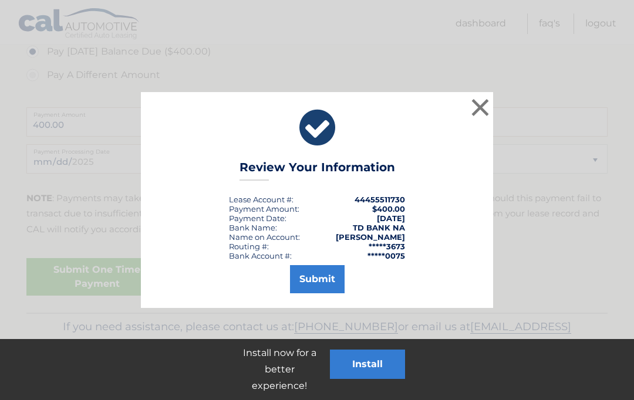 This screenshot has height=400, width=634. Describe the element at coordinates (380, 200) in the screenshot. I see `strong: 44455511730` at that location.